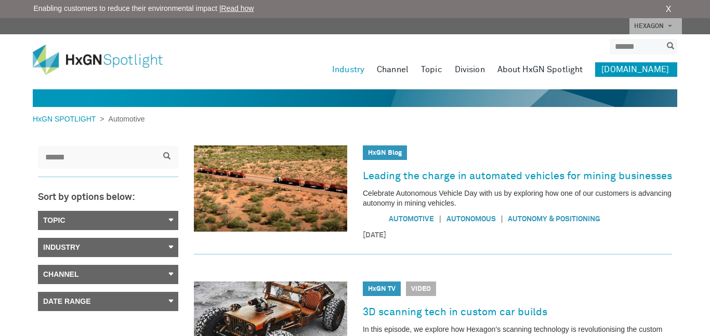 The height and width of the screenshot is (336, 710). What do you see at coordinates (540, 70) in the screenshot?
I see `a: About HxGN Spotlight` at bounding box center [540, 70].